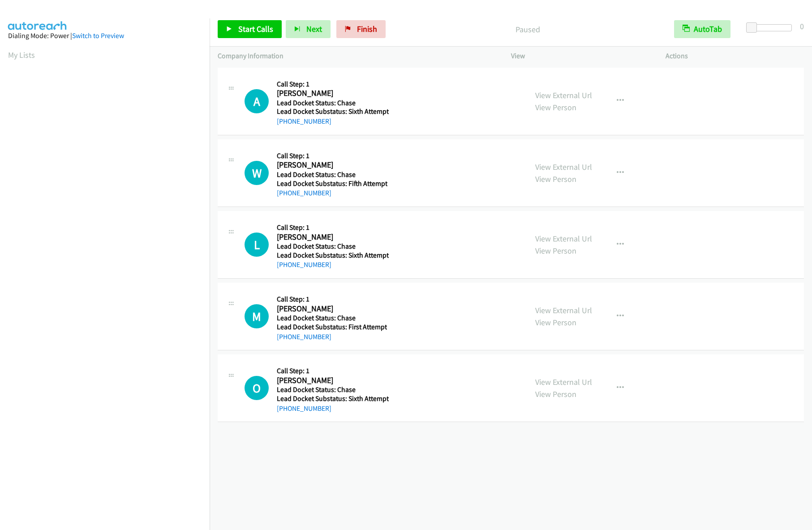 Image resolution: width=812 pixels, height=530 pixels. I want to click on p: View, so click(580, 56).